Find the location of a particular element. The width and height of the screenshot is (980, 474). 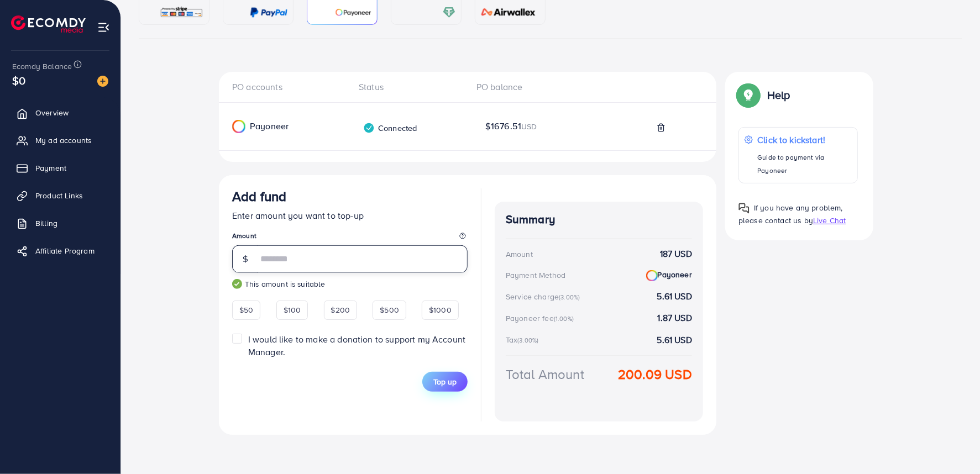

div: Total Amount is located at coordinates (545, 374).